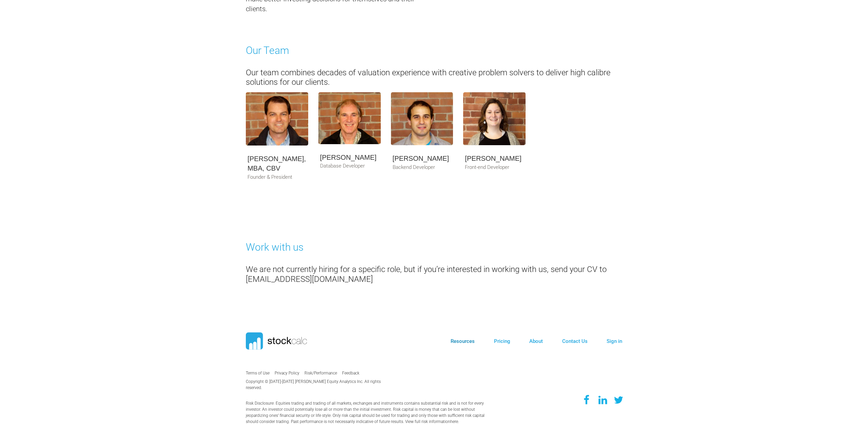 The image size is (868, 425). Describe the element at coordinates (434, 247) in the screenshot. I see `h3: Work with us` at that location.